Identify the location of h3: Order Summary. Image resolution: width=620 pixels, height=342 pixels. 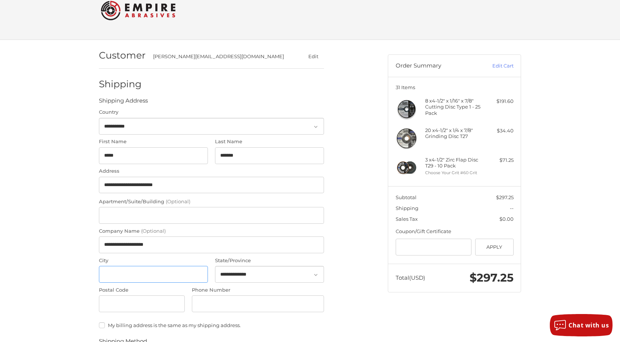
(436, 66).